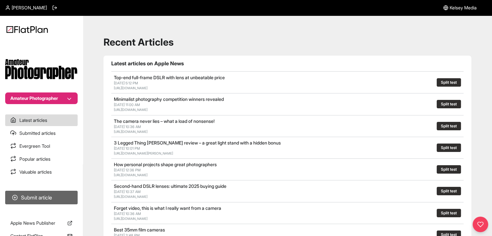  I want to click on a: The camera never lies – what a load of nonsense!, so click(164, 121).